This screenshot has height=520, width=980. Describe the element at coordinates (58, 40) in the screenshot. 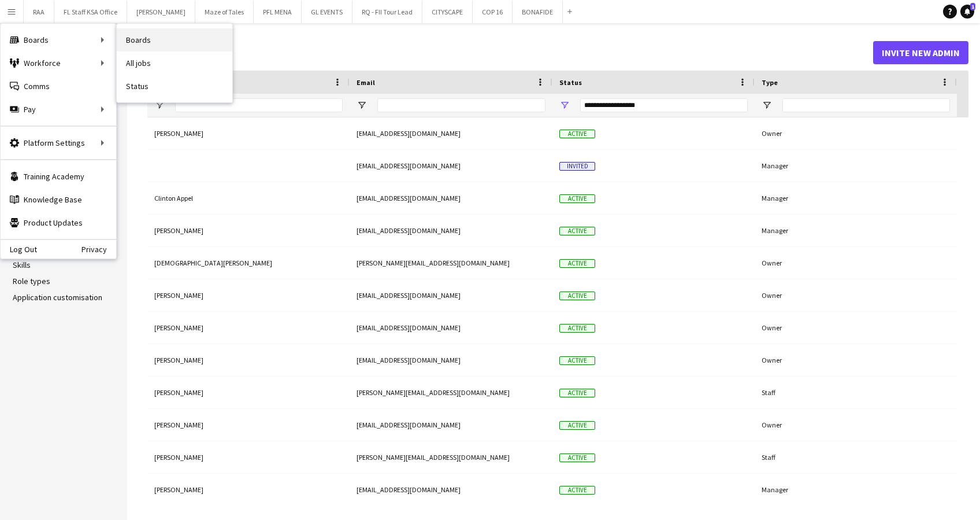

I see `div: Boards` at that location.